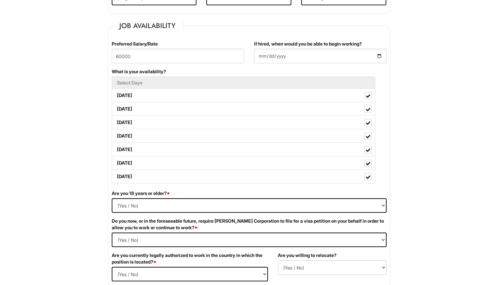 The image size is (498, 285). Describe the element at coordinates (244, 82) in the screenshot. I see `h5: Select Days` at that location.